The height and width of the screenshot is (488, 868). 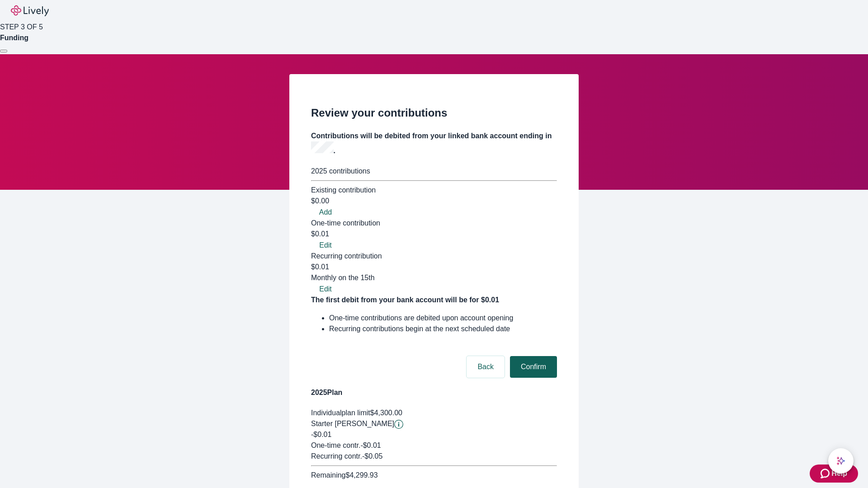 What do you see at coordinates (434, 223) in the screenshot?
I see `div: One-time contribution` at bounding box center [434, 223].